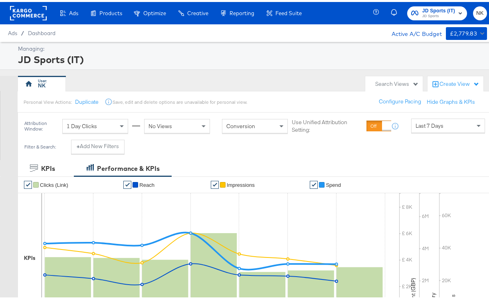 This screenshot has height=299, width=489. What do you see at coordinates (40, 145) in the screenshot?
I see `div: Filter & Search:` at bounding box center [40, 145].